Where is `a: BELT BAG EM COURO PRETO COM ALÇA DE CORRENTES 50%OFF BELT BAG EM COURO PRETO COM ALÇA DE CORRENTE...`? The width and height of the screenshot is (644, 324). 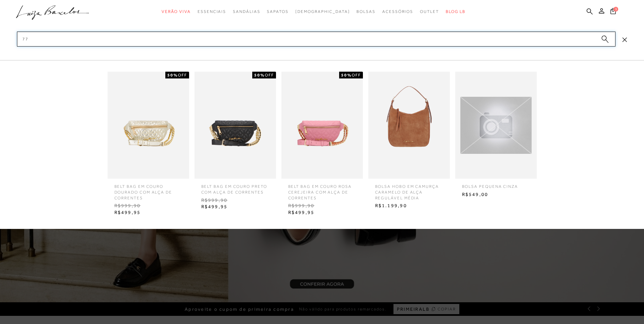 a: BELT BAG EM COURO PRETO COM ALÇA DE CORRENTES 50%OFF BELT BAG EM COURO PRETO COM ALÇA DE CORRENTE... is located at coordinates (235, 141).